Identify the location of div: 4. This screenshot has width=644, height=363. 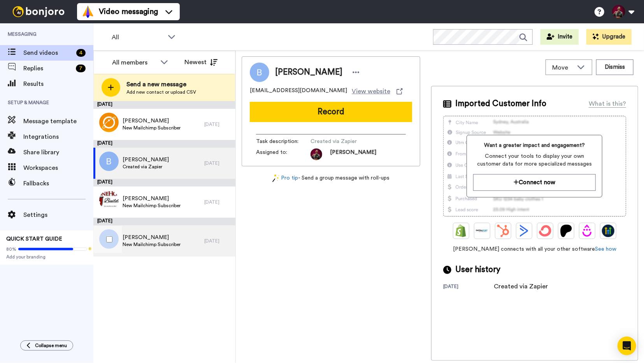
(81, 53).